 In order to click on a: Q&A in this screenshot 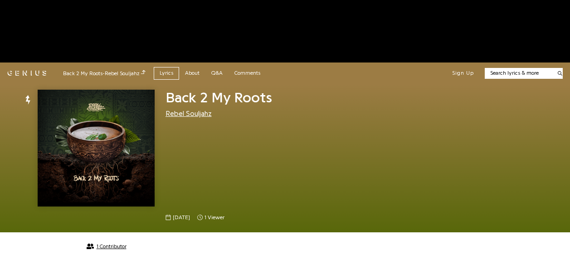, I will do `click(217, 73)`.